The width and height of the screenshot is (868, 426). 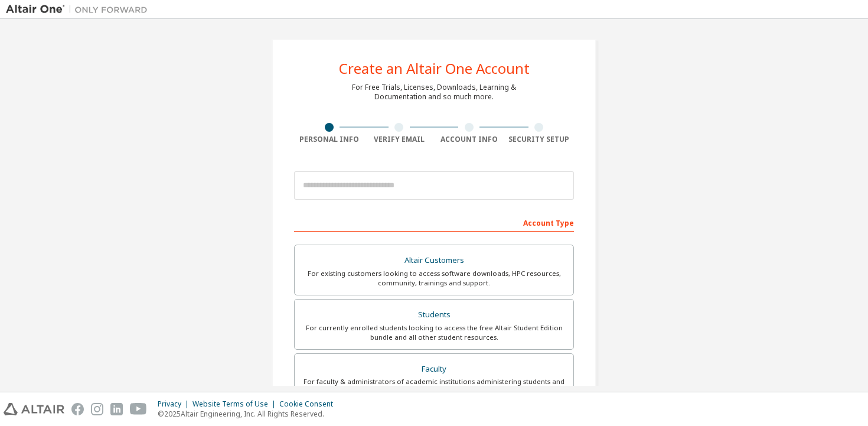 What do you see at coordinates (399, 139) in the screenshot?
I see `div: Verify Email` at bounding box center [399, 139].